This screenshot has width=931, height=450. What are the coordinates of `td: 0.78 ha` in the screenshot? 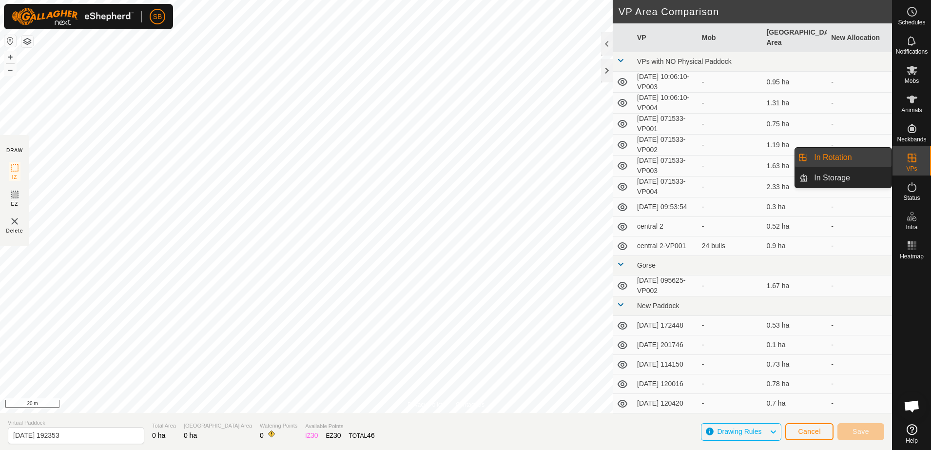 It's located at (795, 384).